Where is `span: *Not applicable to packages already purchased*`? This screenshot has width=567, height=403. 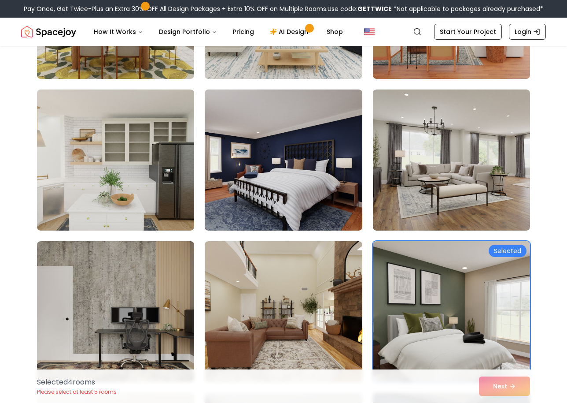
span: *Not applicable to packages already purchased* is located at coordinates (468, 9).